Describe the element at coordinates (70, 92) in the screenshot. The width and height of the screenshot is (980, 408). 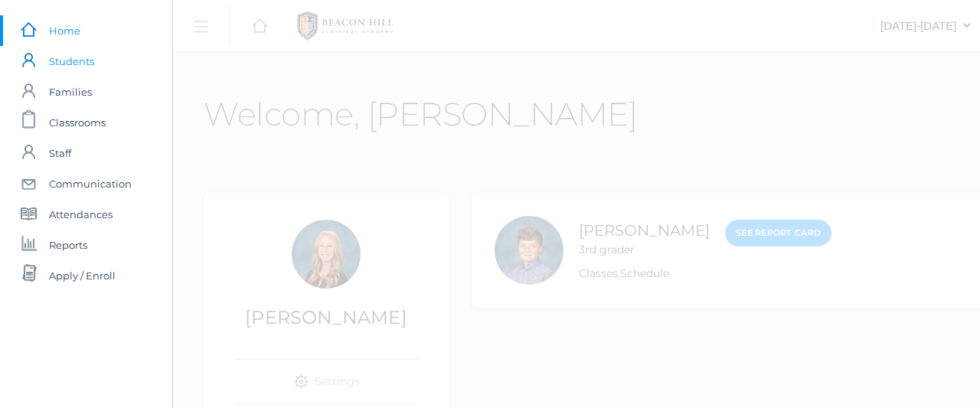
I see `span: Families` at that location.